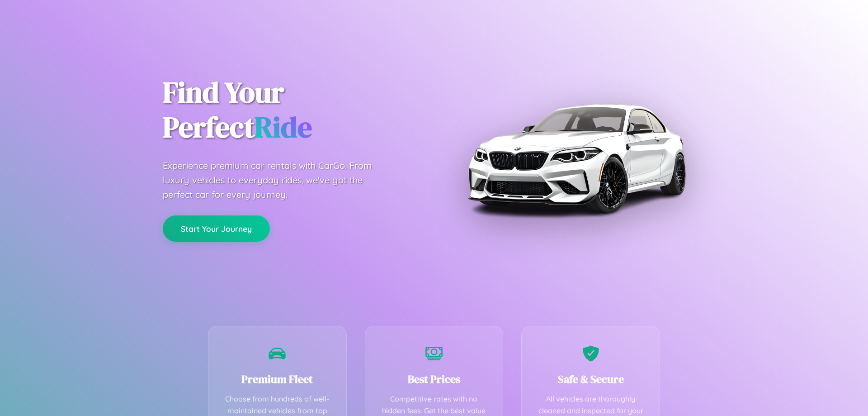  Describe the element at coordinates (577, 158) in the screenshot. I see `img: Premium BMW car rental vehicle` at that location.